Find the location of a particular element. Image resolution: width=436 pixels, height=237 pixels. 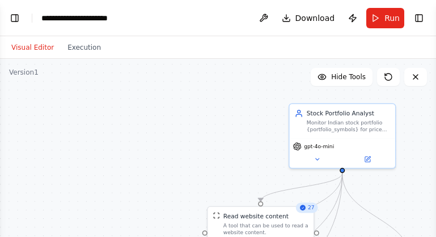

span: Download is located at coordinates (315, 18).